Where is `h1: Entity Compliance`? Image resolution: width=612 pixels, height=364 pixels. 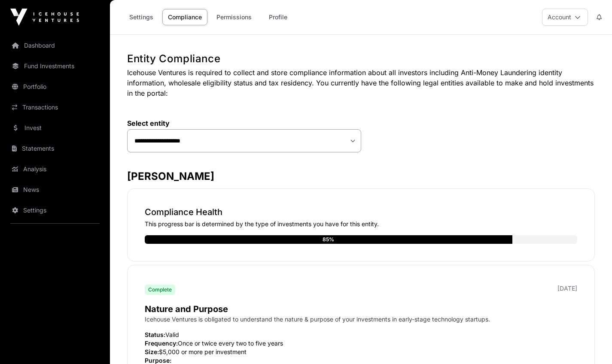 h1: Entity Compliance is located at coordinates (361, 59).